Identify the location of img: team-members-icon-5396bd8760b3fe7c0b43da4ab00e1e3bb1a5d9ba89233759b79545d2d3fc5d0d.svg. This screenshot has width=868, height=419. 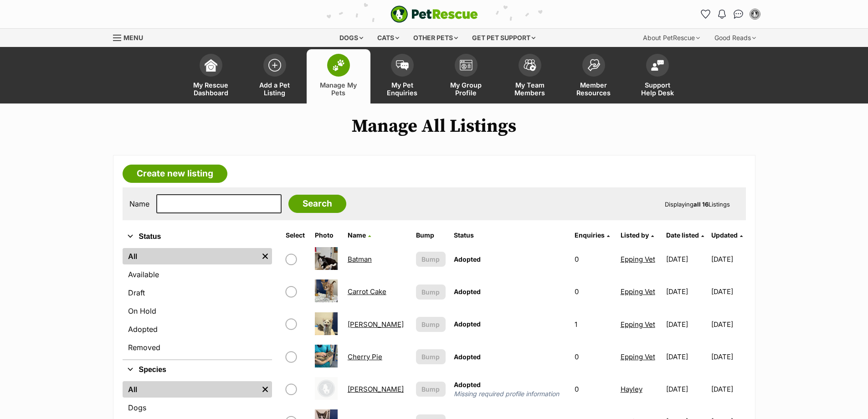
(530, 65).